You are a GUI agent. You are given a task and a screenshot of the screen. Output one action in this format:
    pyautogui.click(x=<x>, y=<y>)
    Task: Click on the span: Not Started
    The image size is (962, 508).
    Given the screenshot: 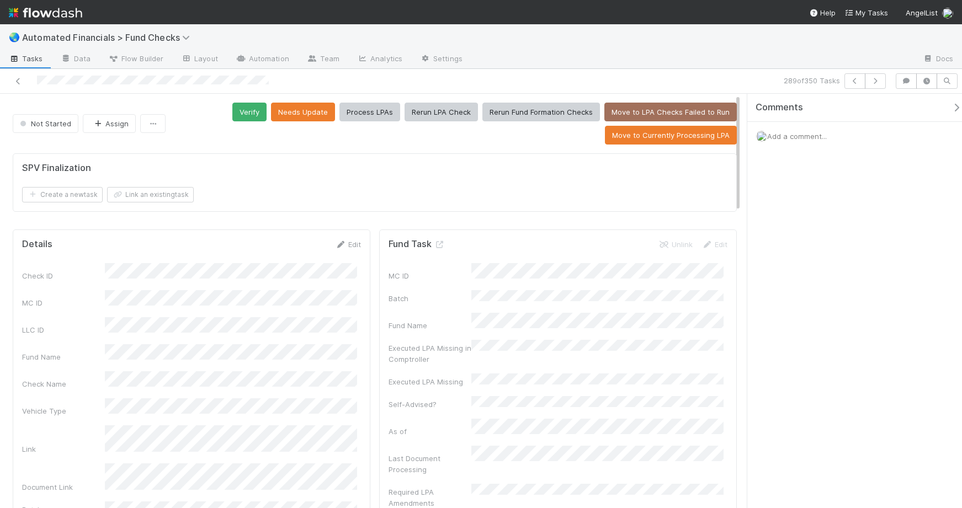 What is the action you would take?
    pyautogui.click(x=44, y=124)
    